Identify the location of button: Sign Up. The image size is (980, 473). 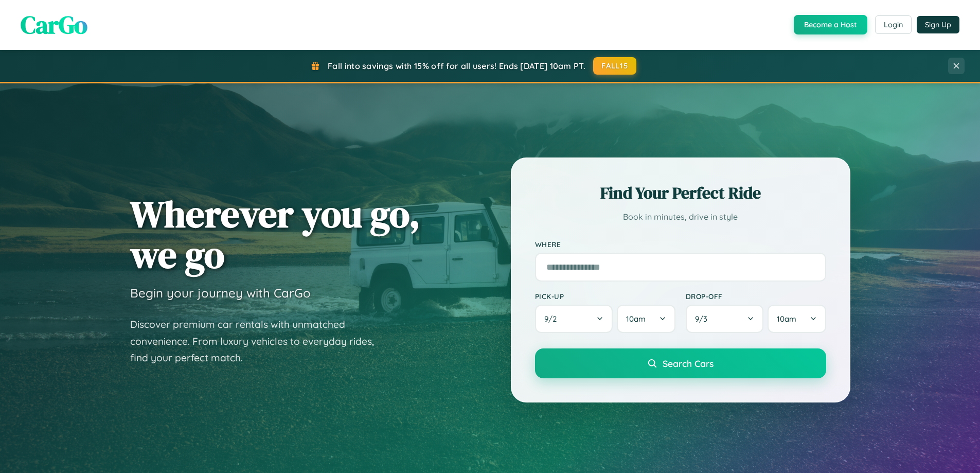
(938, 25).